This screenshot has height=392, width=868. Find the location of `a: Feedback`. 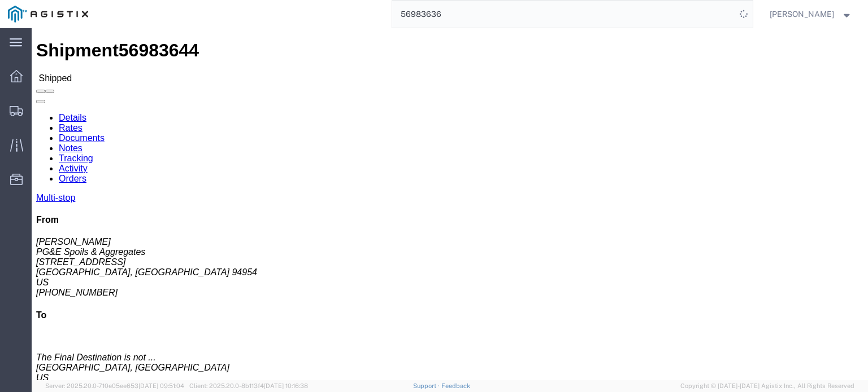

a: Feedback is located at coordinates (455, 386).